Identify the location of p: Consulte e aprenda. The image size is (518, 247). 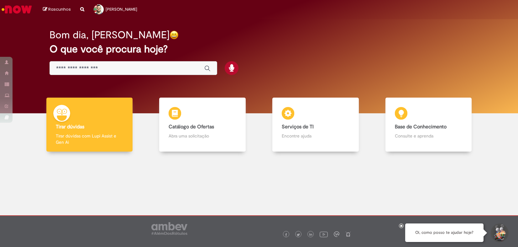
(428, 136).